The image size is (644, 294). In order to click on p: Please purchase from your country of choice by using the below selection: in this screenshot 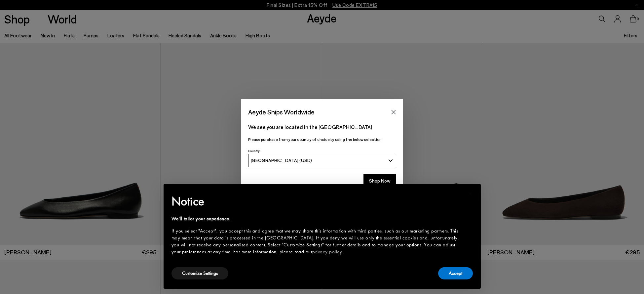, I will do `click(322, 139)`.